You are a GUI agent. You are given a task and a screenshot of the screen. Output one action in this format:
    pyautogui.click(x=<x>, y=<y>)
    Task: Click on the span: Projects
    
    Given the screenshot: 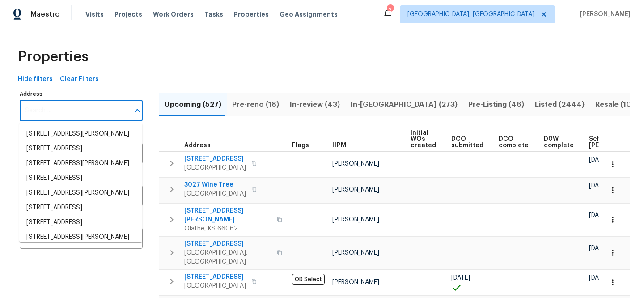 What is the action you would take?
    pyautogui.click(x=128, y=14)
    